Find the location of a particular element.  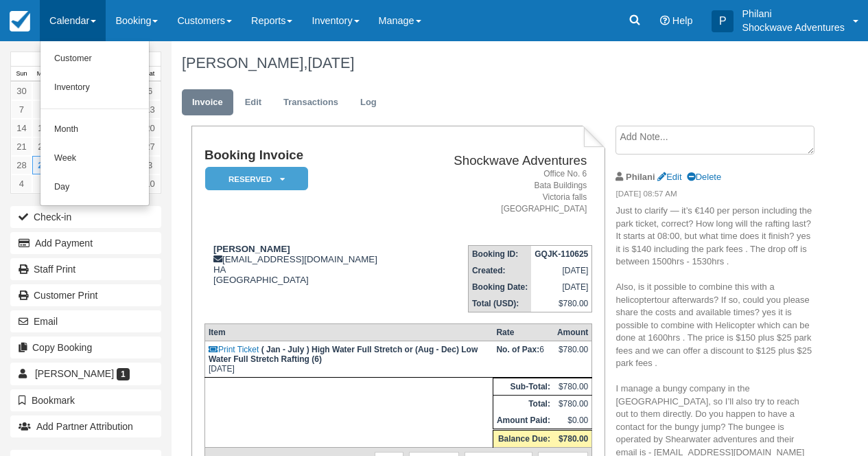

a: Customer Print is located at coordinates (85, 295).